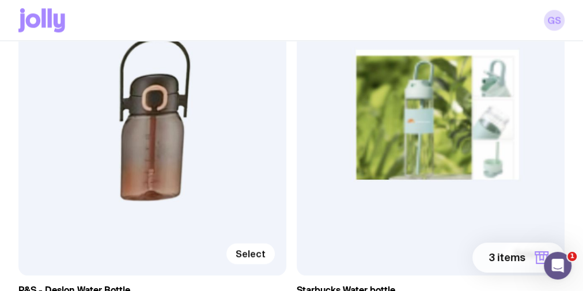 The width and height of the screenshot is (583, 291). I want to click on button: 3 items, so click(518, 257).